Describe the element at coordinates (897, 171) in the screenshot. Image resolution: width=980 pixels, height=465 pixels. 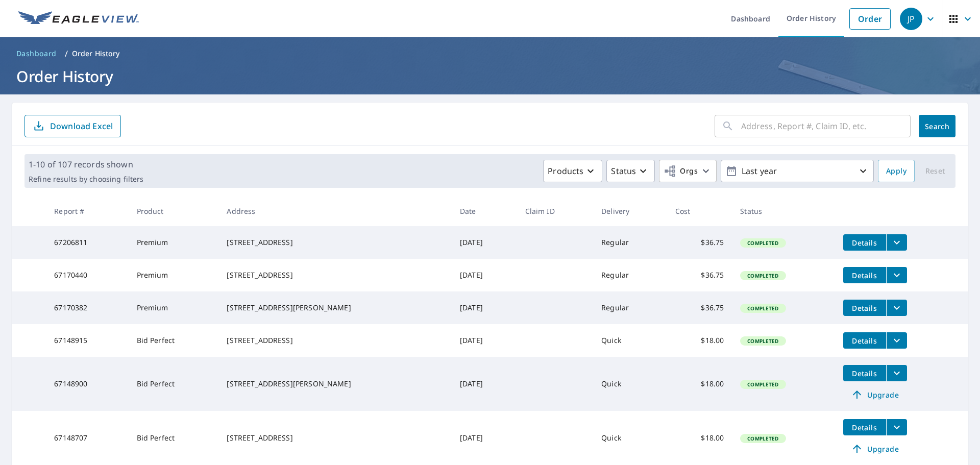
I see `button: Apply` at that location.